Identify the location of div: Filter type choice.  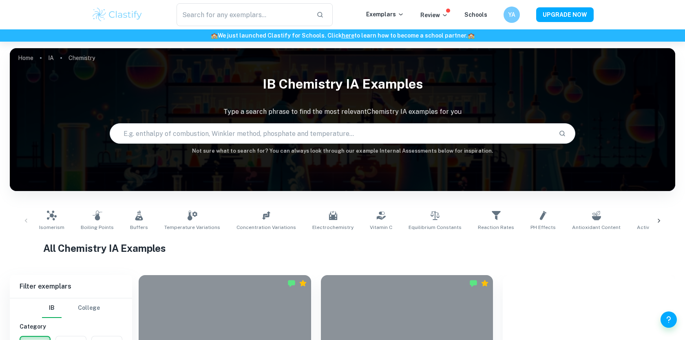
(71, 308).